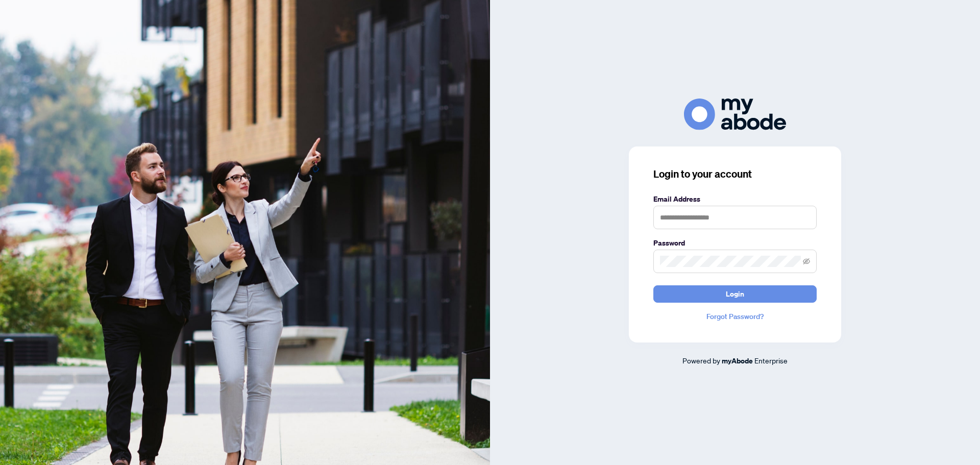 Image resolution: width=980 pixels, height=465 pixels. I want to click on img: ma-logo, so click(735, 114).